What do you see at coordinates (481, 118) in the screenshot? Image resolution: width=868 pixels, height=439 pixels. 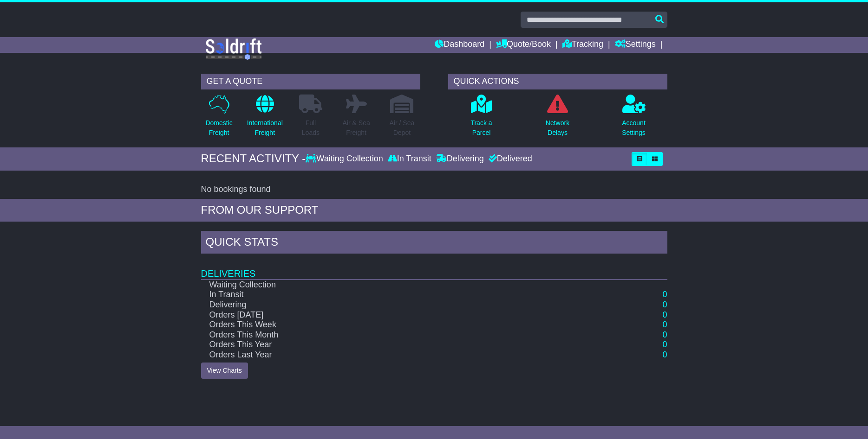 I see `a: Track aParcel` at bounding box center [481, 118].